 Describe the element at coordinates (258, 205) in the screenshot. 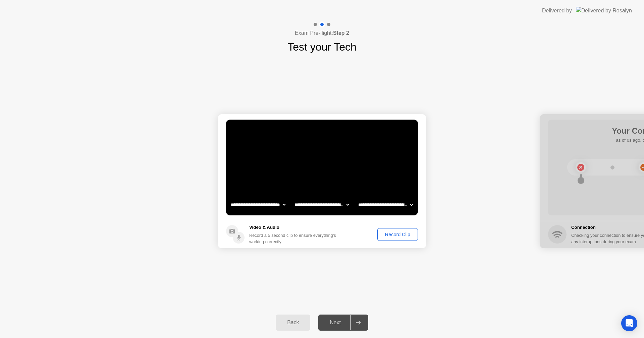

I see `select: Available cameras` at that location.